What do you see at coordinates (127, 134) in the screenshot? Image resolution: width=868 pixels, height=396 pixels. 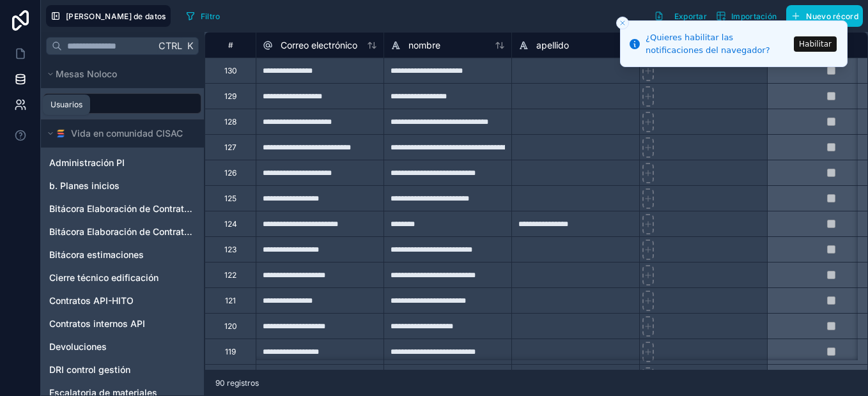 I see `span: Vida en comunidad CISAC` at bounding box center [127, 134].